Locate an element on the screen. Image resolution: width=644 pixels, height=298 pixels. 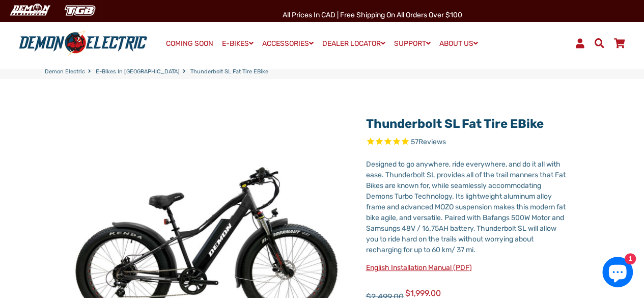
a: E-BIKES is located at coordinates (238, 43).